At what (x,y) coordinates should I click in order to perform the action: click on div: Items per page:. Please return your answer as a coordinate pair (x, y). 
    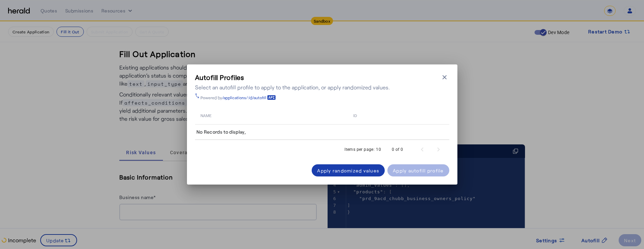
    Looking at the image, I should click on (359, 150).